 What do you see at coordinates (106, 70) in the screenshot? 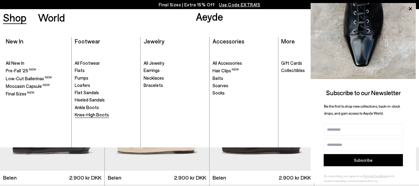
I see `a: Flats` at bounding box center [106, 70].